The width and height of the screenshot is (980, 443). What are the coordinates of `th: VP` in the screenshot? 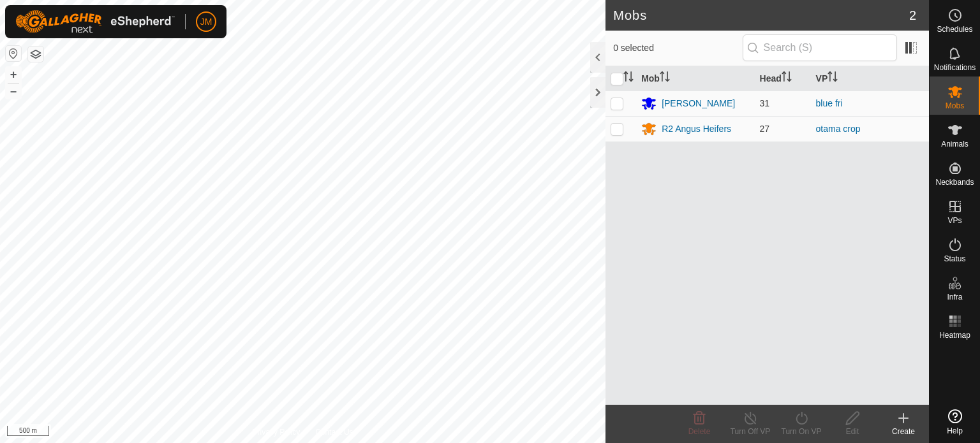 It's located at (870, 79).